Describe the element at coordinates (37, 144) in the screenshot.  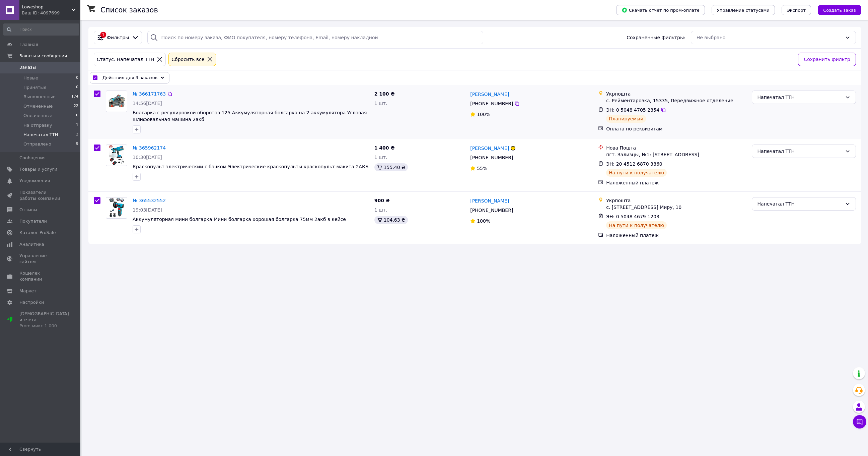
I see `span: Отправлено` at that location.